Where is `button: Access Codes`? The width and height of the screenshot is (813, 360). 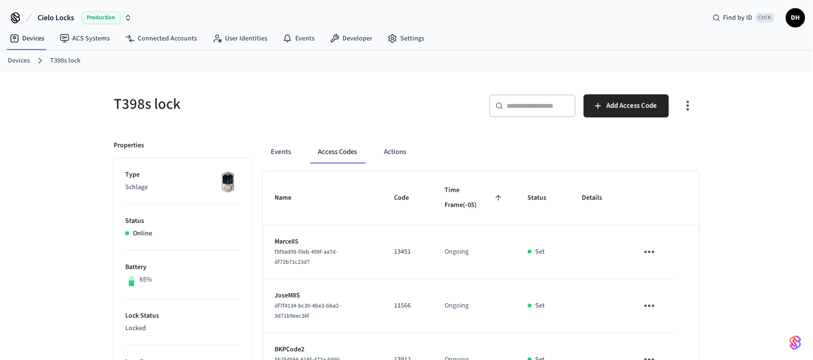
button: Access Codes is located at coordinates (337, 152).